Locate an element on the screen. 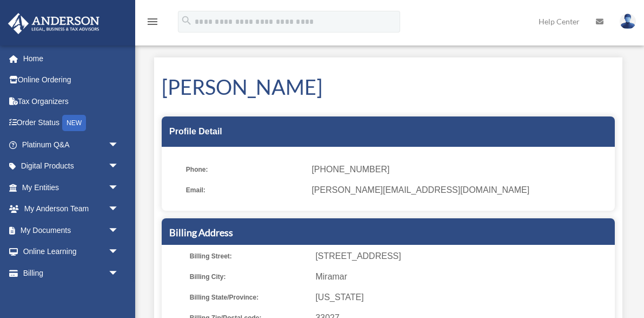  a: Home is located at coordinates (71, 58).